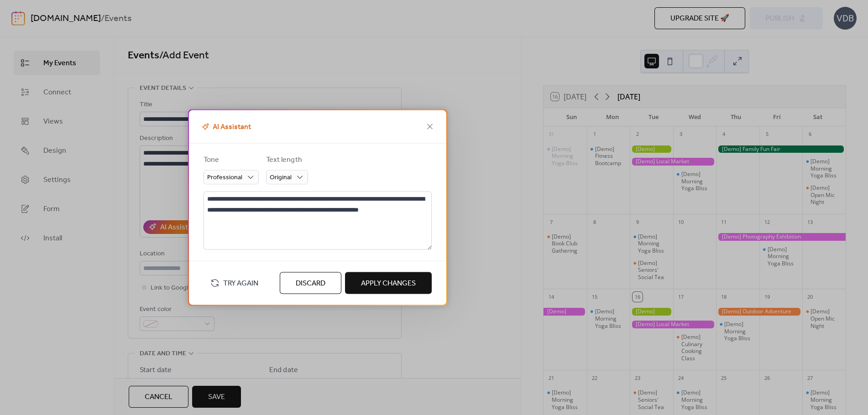  I want to click on span: Discard, so click(310, 283).